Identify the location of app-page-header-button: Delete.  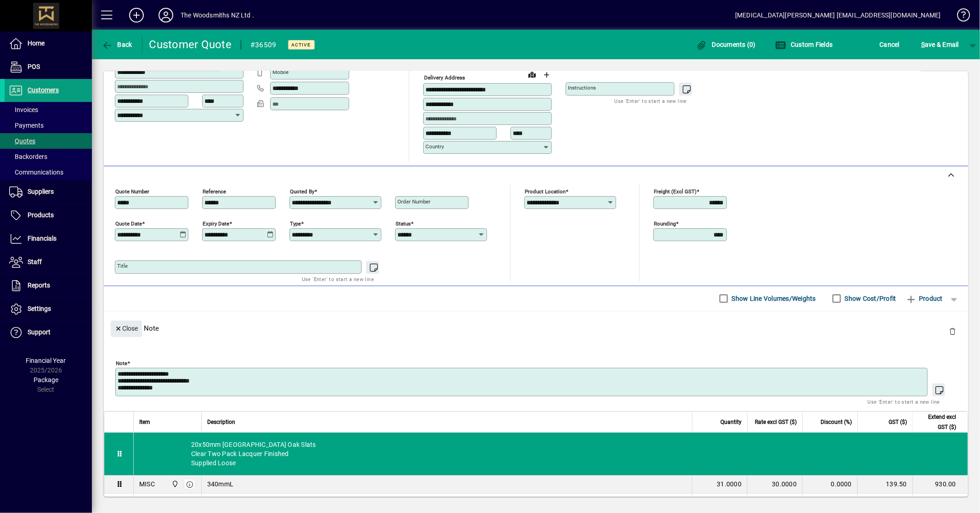
(952, 331).